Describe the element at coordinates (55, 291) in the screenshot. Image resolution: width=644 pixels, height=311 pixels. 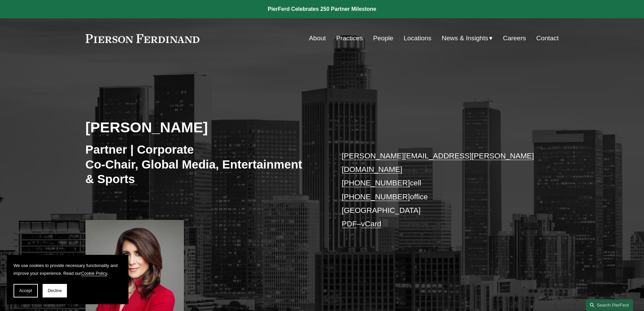
I see `span: Decline` at that location.